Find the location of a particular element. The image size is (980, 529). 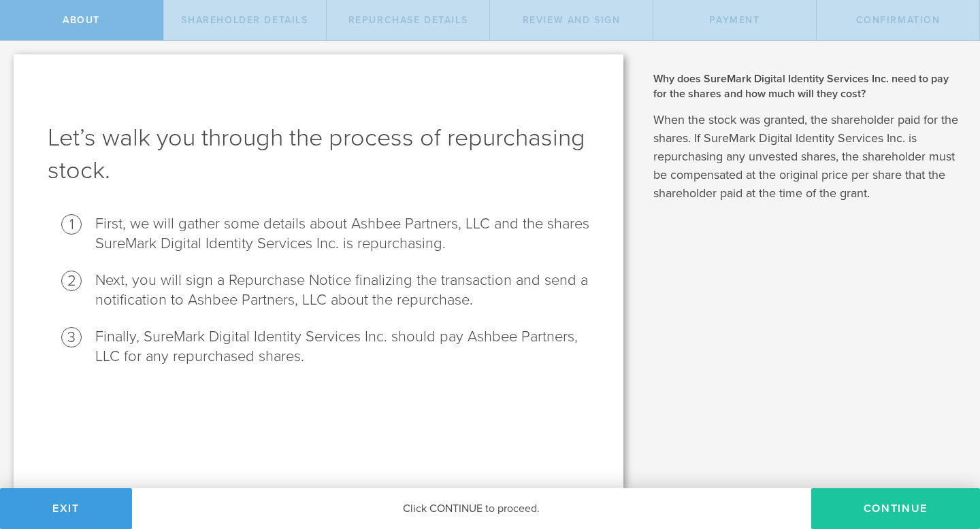

span: Payment is located at coordinates (734, 20).